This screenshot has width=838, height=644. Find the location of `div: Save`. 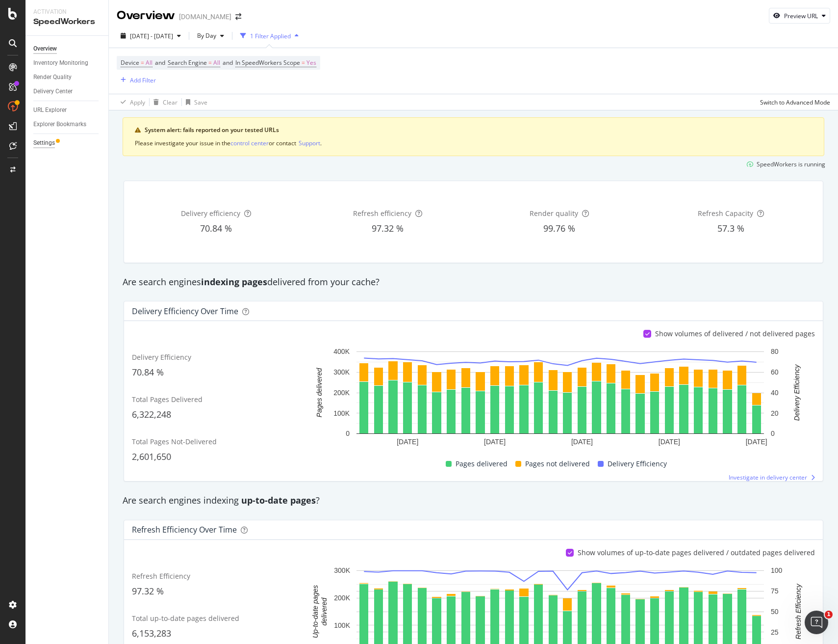

div: Save is located at coordinates (200, 102).